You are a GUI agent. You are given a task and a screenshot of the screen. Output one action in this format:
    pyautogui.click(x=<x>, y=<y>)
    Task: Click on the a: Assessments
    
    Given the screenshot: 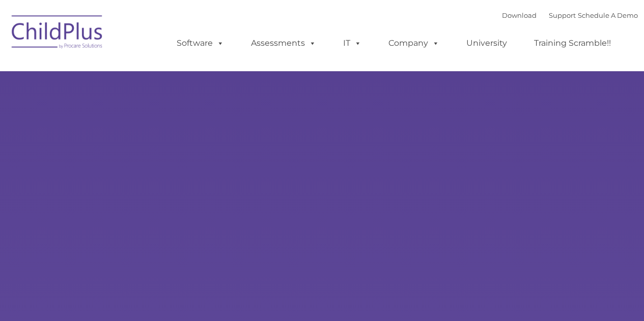 What is the action you would take?
    pyautogui.click(x=284, y=43)
    